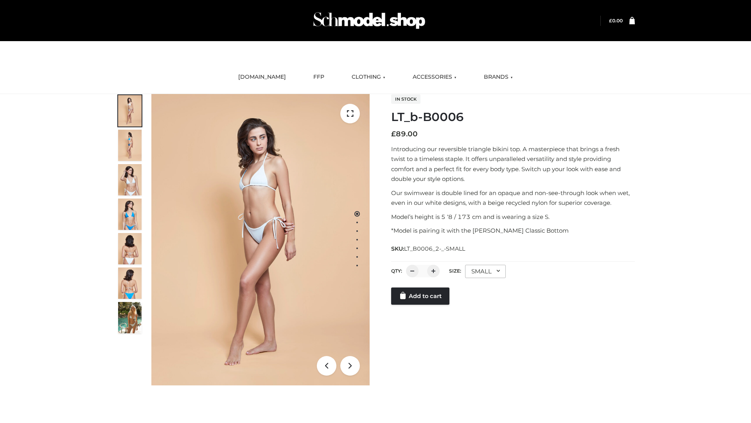 The height and width of the screenshot is (423, 751). What do you see at coordinates (406, 99) in the screenshot?
I see `span: In stock` at bounding box center [406, 99].